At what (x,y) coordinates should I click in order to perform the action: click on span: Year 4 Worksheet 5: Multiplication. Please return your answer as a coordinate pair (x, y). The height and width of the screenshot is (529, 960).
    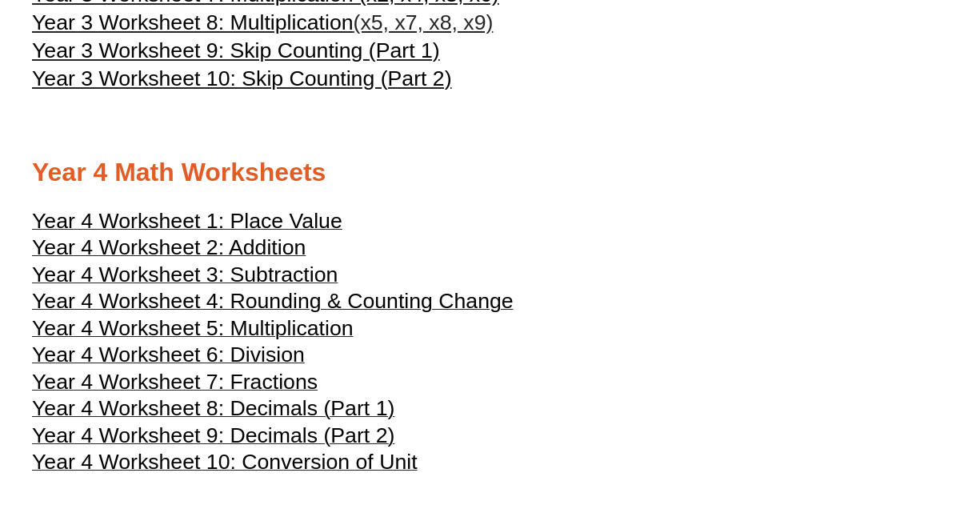
    Looking at the image, I should click on (193, 328).